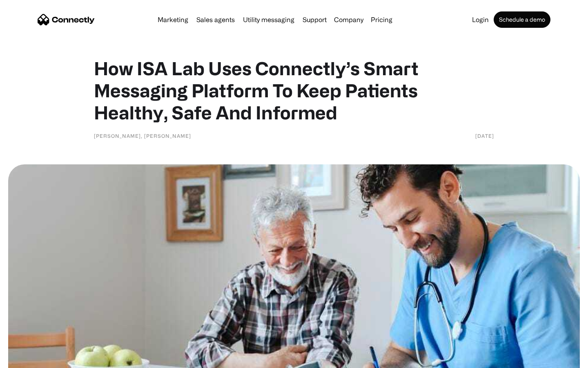 This screenshot has width=588, height=368. Describe the element at coordinates (349, 19) in the screenshot. I see `div: Company` at that location.